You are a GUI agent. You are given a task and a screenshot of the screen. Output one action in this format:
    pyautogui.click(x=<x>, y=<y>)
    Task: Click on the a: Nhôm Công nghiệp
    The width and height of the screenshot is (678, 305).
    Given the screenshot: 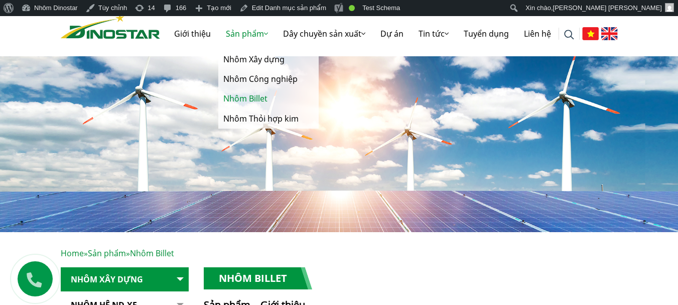 What is the action you would take?
    pyautogui.click(x=268, y=79)
    